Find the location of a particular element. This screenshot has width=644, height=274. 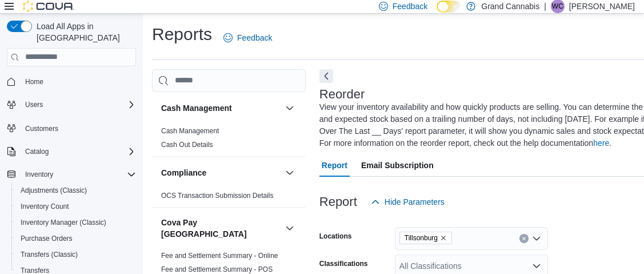

a: Purchase Orders is located at coordinates (46, 238).